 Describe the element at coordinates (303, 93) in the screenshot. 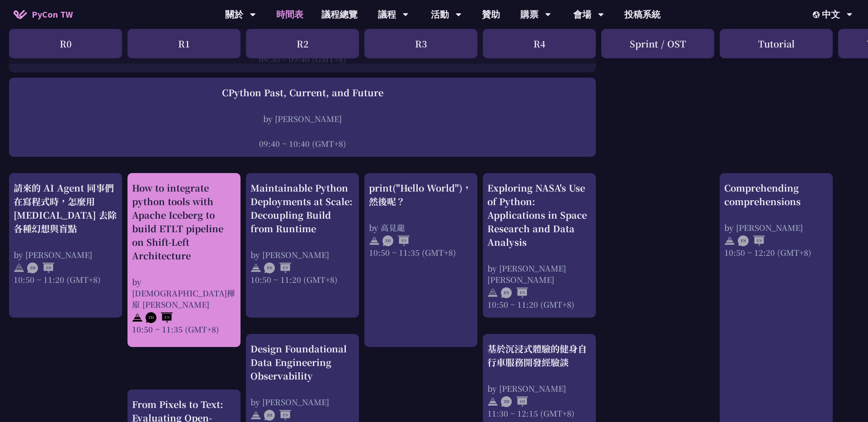

I see `div: CPython Past, Current, and Future` at that location.